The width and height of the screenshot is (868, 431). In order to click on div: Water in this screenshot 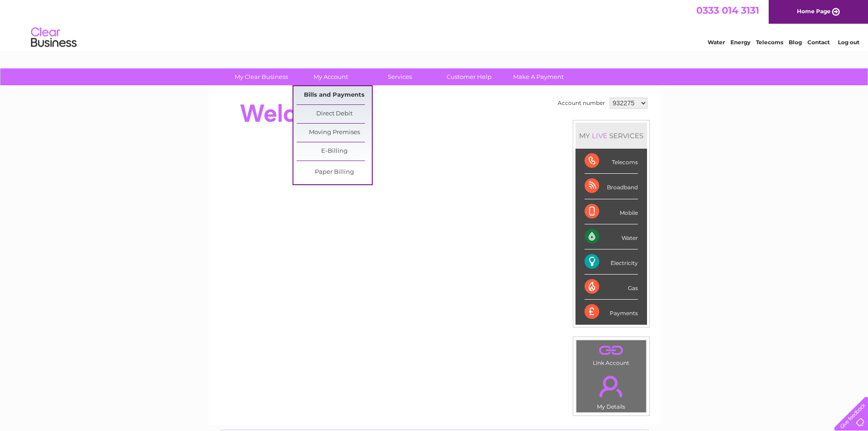, I will do `click(611, 237)`.